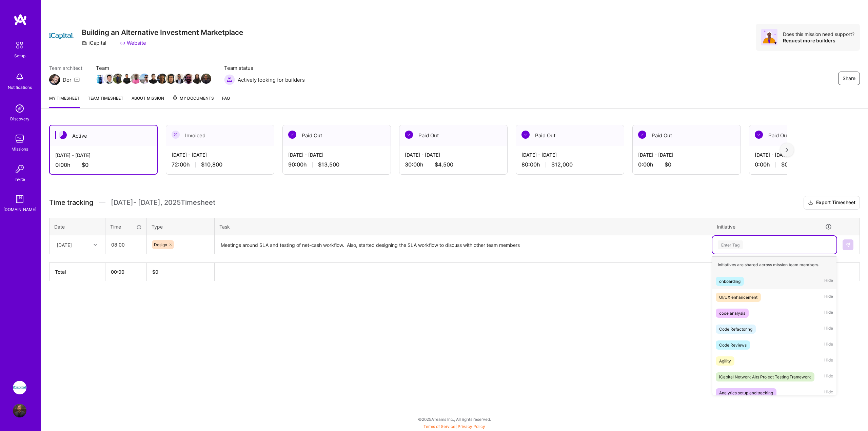 Image resolution: width=868 pixels, height=431 pixels. Describe the element at coordinates (730, 244) in the screenshot. I see `div: Enter Tag` at that location.